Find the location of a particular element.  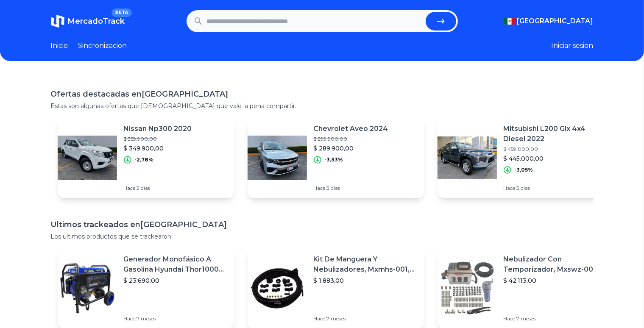

p: $ 1.883,00 is located at coordinates (365, 281).